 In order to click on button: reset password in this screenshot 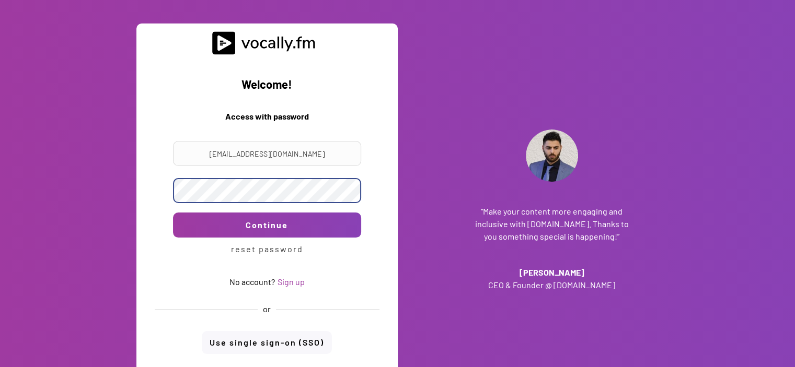, I will do `click(267, 249)`.